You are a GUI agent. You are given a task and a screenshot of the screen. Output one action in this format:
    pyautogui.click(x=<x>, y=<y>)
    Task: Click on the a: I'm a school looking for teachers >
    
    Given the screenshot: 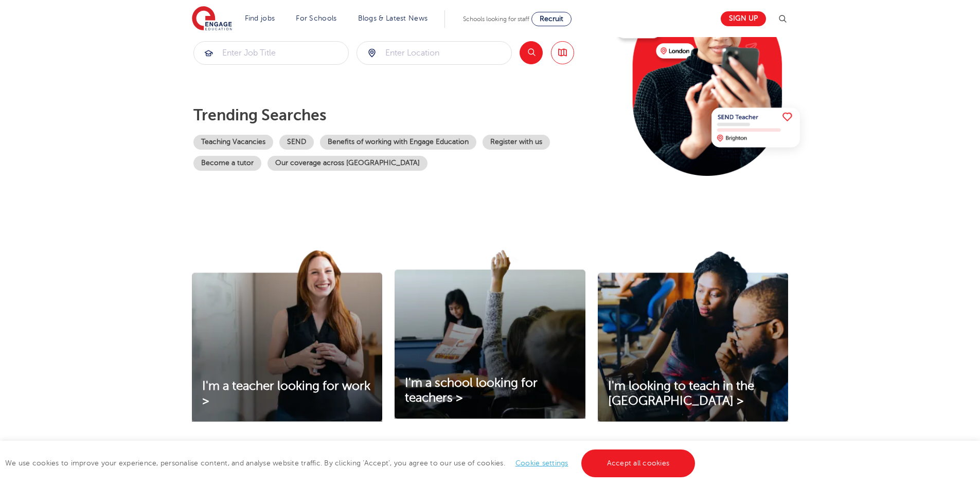 What is the action you would take?
    pyautogui.click(x=490, y=391)
    